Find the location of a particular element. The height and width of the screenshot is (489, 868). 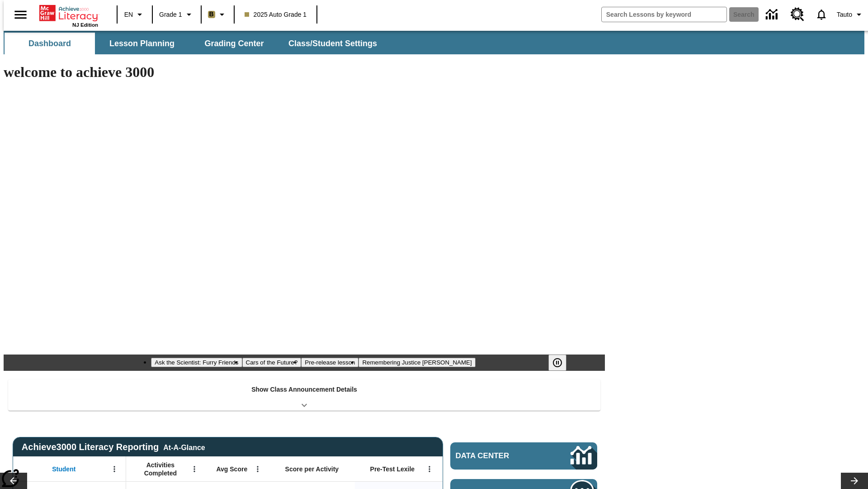

a: Resource Center, Will open in new tab is located at coordinates (798, 14).